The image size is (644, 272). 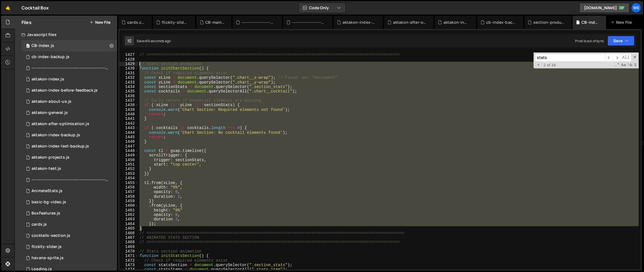 What do you see at coordinates (69, 57) in the screenshot?
I see `div: 12094/46847.js` at bounding box center [69, 57].